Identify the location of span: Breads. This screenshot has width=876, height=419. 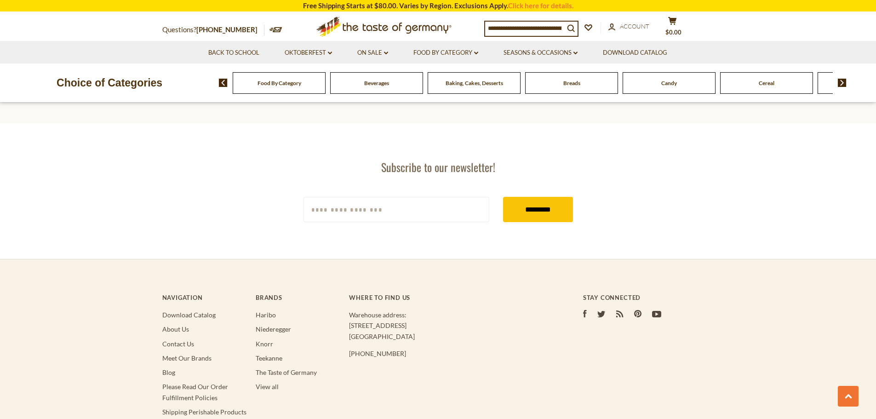
(571, 83).